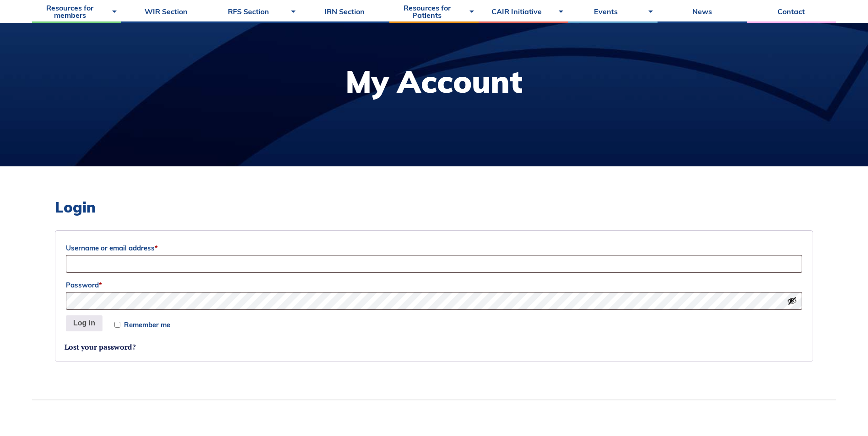 The image size is (868, 436). What do you see at coordinates (433, 285) in the screenshot?
I see `label: Password` at bounding box center [433, 285].